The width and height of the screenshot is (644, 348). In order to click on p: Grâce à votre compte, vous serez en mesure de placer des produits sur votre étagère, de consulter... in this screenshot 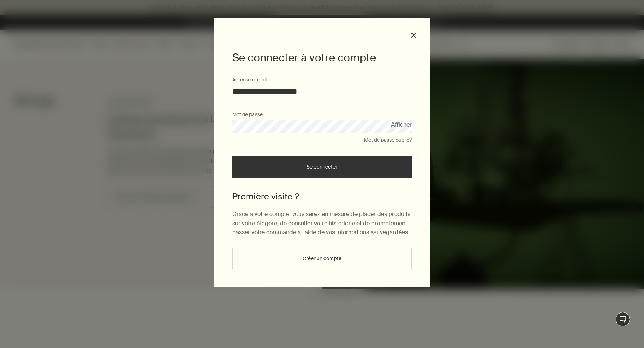, I will do `click(322, 223)`.